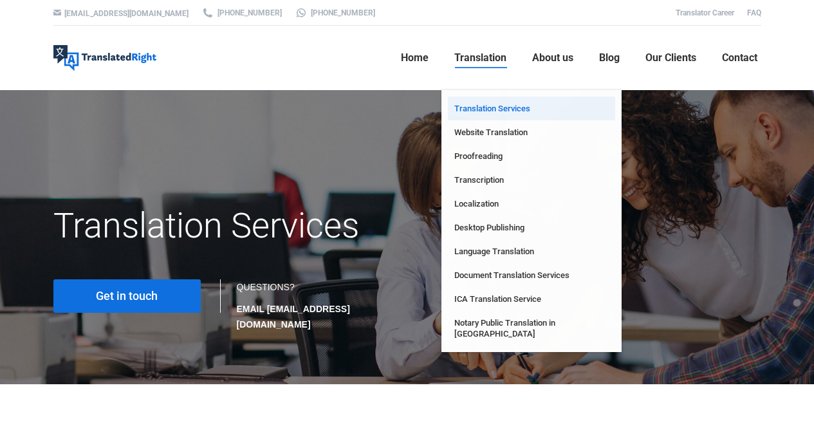 The width and height of the screenshot is (814, 428). What do you see at coordinates (476, 203) in the screenshot?
I see `span: Localization` at bounding box center [476, 203].